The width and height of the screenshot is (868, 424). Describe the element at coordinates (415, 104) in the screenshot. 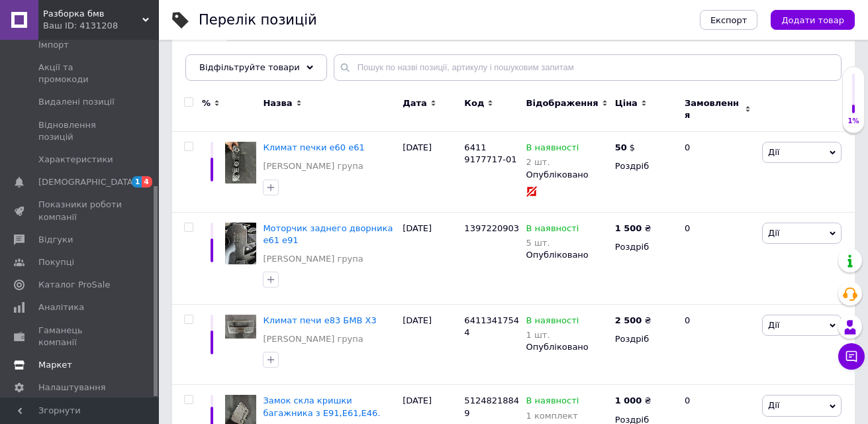

I see `span: Дата` at that location.